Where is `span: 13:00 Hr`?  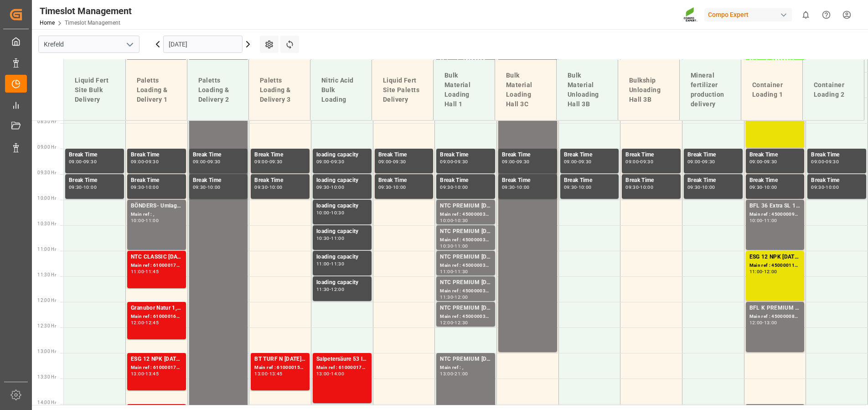 span: 13:00 Hr is located at coordinates (46, 351).